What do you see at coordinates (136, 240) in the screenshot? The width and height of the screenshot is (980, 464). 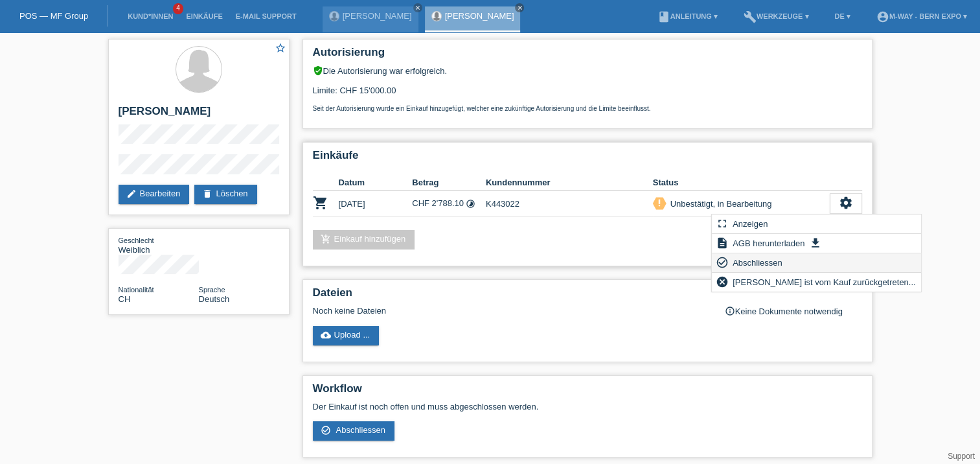 I see `span: Geschlecht` at bounding box center [136, 240].